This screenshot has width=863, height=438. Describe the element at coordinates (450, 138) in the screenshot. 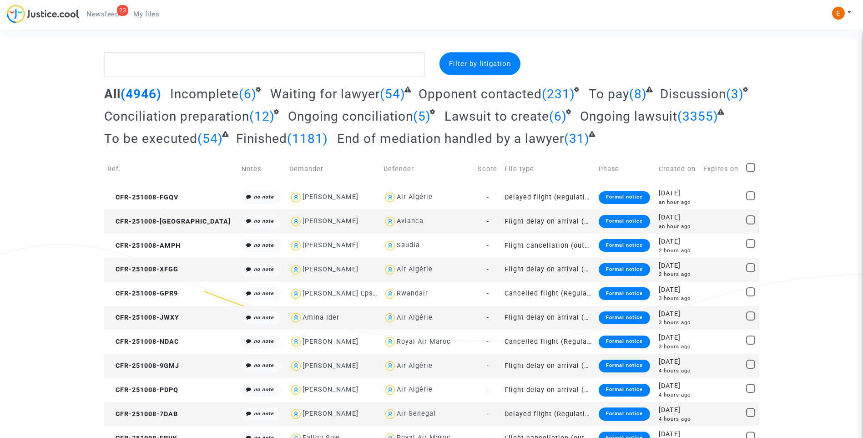

I see `span: End of mediation handled by a lawyer` at that location.